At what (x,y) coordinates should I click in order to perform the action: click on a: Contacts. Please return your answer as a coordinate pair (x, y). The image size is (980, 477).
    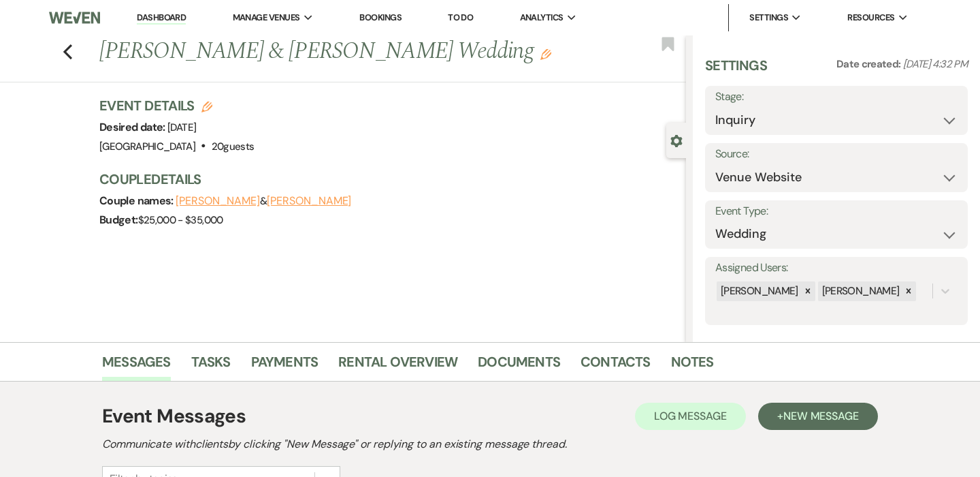
    Looking at the image, I should click on (615, 366).